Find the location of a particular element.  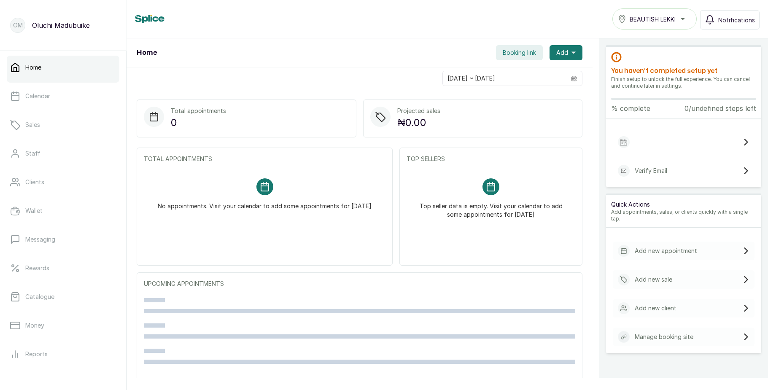

svg: calendar is located at coordinates (574, 78).